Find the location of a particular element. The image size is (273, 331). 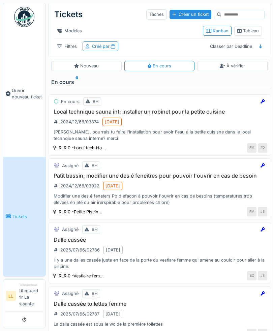

div: Nouveau is located at coordinates (86, 66).